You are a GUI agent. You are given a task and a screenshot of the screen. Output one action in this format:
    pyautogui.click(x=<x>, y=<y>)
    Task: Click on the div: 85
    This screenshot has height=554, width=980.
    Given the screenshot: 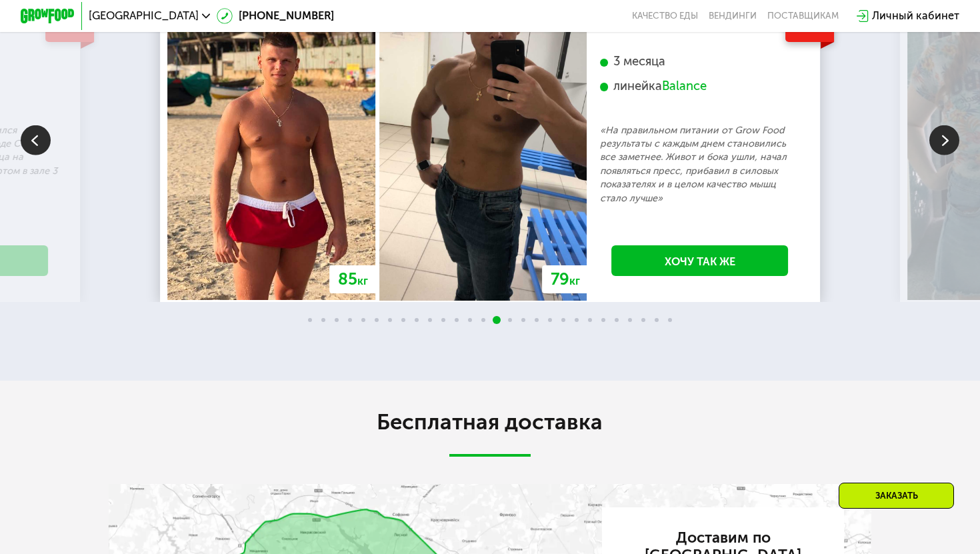 What is the action you would take?
    pyautogui.click(x=353, y=280)
    